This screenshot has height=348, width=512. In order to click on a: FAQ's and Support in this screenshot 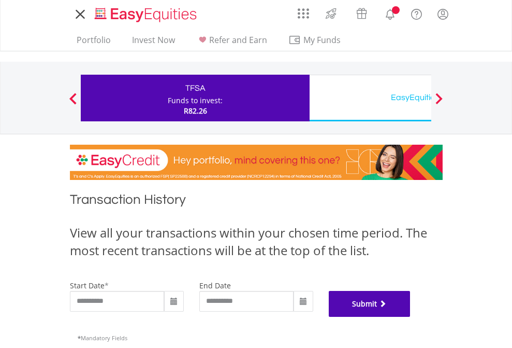, I will do `click(417, 13)`.